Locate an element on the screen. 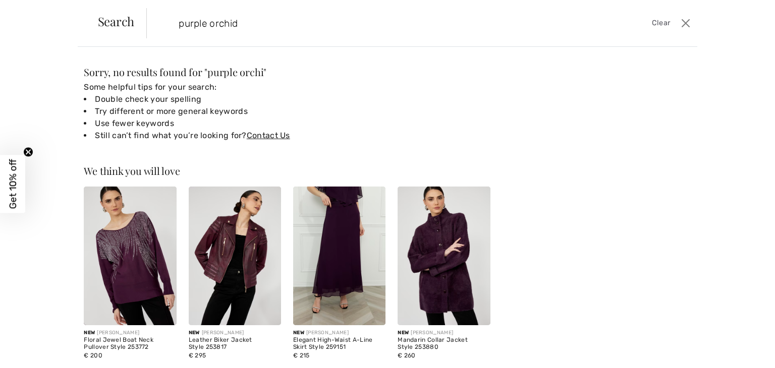  a: Floral Jewel Boat Neck Pullover Style 253772. Plum is located at coordinates (130, 256).